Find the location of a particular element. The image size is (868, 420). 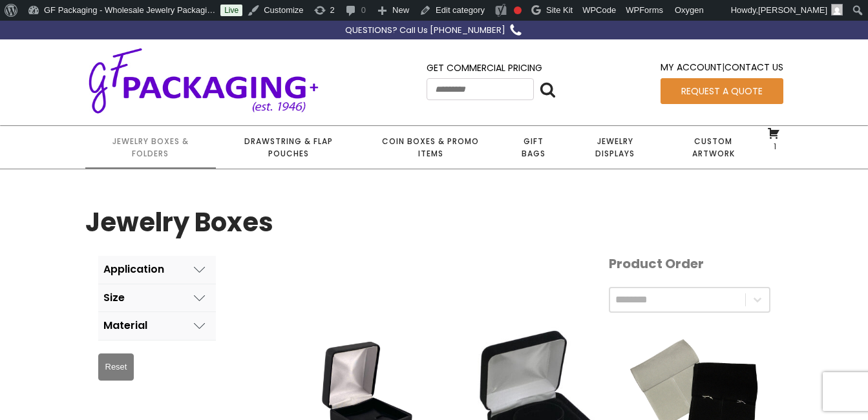

img: GF Packaging + - Established 1946 is located at coordinates (203, 80).